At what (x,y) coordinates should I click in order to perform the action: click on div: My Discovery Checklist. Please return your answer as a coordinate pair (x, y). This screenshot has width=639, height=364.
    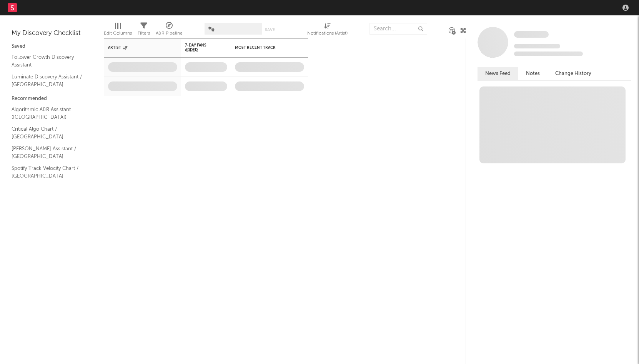
    Looking at the image, I should click on (52, 33).